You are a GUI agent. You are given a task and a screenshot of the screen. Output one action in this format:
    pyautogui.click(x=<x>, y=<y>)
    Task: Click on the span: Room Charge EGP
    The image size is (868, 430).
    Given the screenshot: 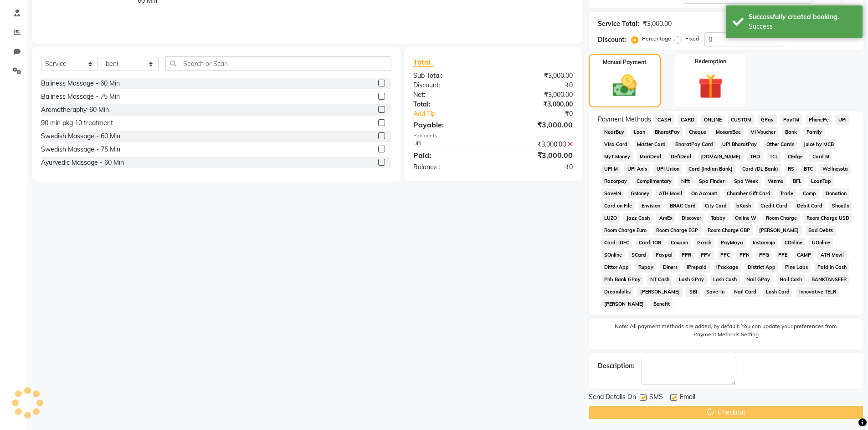 What is the action you would take?
    pyautogui.click(x=677, y=231)
    